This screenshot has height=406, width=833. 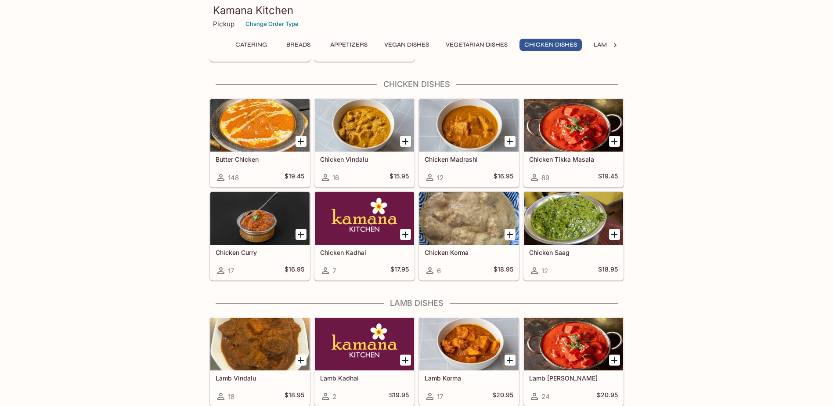 What do you see at coordinates (573, 236) in the screenshot?
I see `a: Chicken Saag12$18.95` at bounding box center [573, 236].